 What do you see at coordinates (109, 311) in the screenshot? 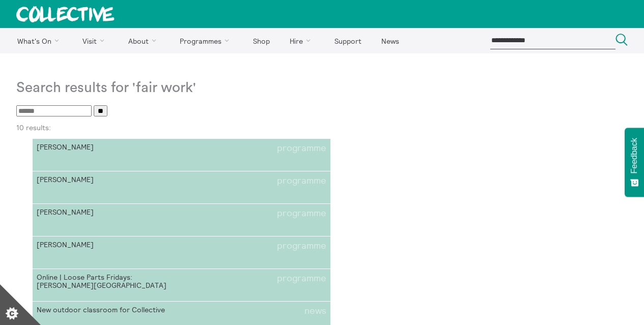
I see `span: New outdoor classroom for Collective` at bounding box center [109, 311].